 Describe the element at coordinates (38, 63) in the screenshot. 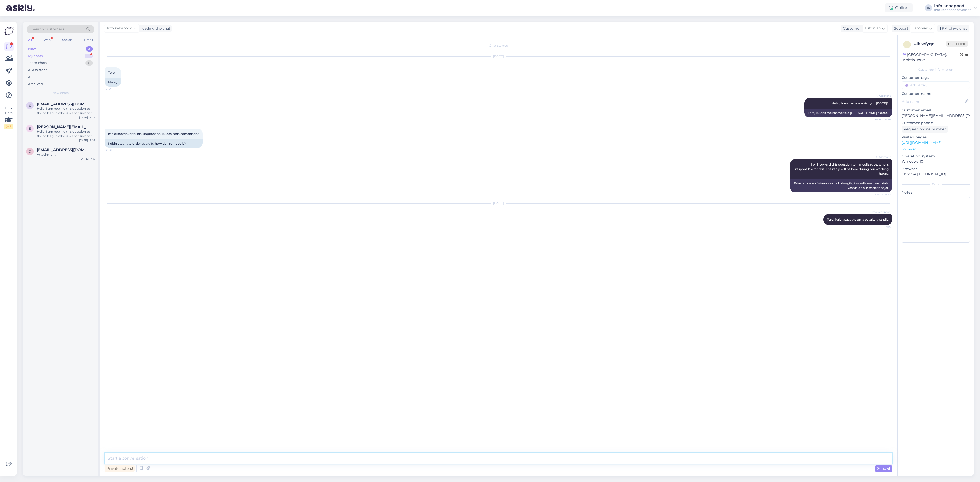

I see `div: Team chats` at that location.